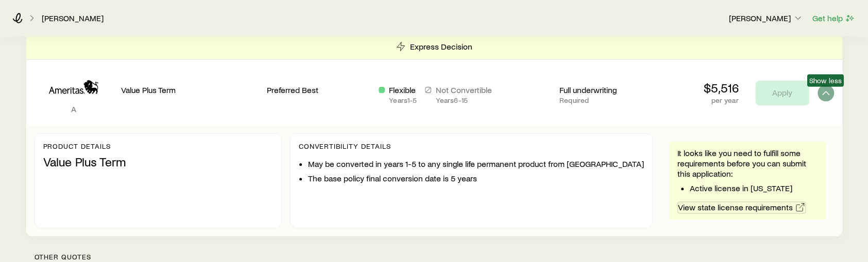  Describe the element at coordinates (476, 178) in the screenshot. I see `li: The base policy final conversion date is 5 years` at that location.